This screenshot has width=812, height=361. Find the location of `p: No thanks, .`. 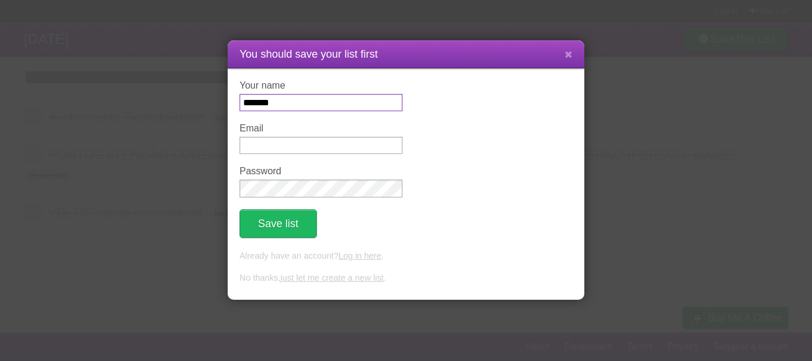

p: No thanks, . is located at coordinates (406, 278).